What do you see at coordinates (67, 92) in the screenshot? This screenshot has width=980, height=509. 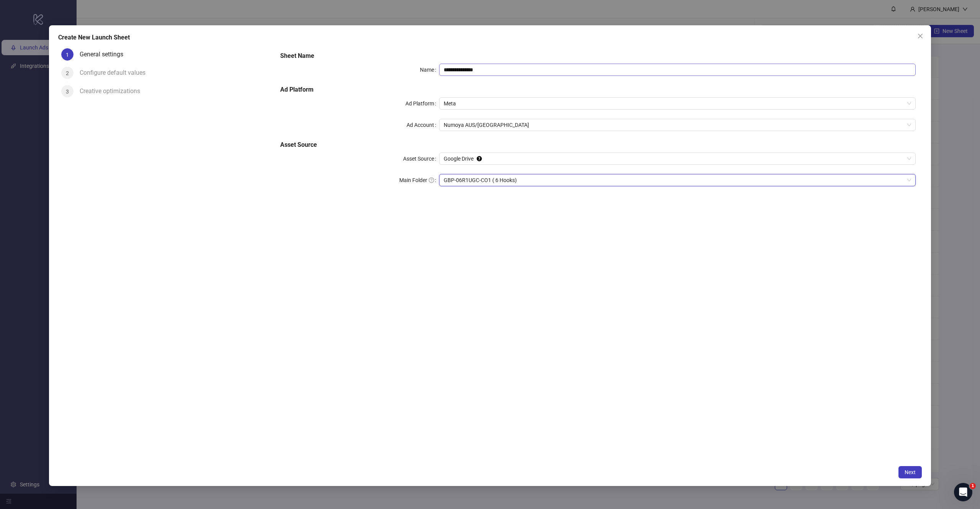 I see `span: 3` at bounding box center [67, 92].